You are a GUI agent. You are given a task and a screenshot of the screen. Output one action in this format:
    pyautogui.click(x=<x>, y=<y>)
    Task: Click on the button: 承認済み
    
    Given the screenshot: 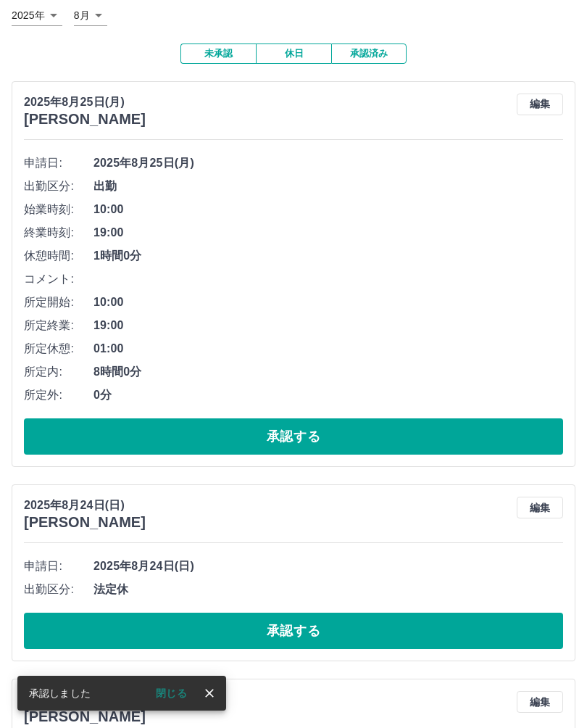 What is the action you would take?
    pyautogui.click(x=368, y=54)
    